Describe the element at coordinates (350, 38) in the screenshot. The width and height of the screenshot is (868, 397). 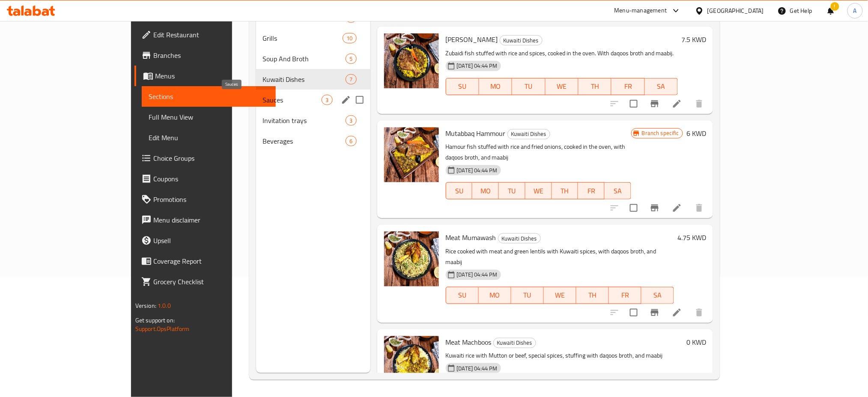
I see `span: 10` at that location.